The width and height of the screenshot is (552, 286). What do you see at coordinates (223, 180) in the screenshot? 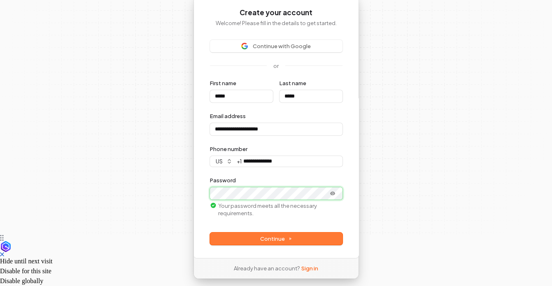
I see `label: Password` at bounding box center [223, 180].